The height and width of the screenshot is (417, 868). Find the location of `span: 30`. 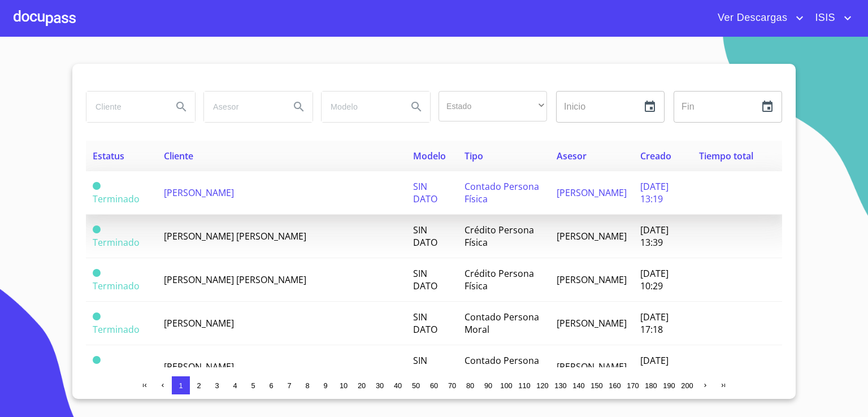

span: 30 is located at coordinates (380, 385).